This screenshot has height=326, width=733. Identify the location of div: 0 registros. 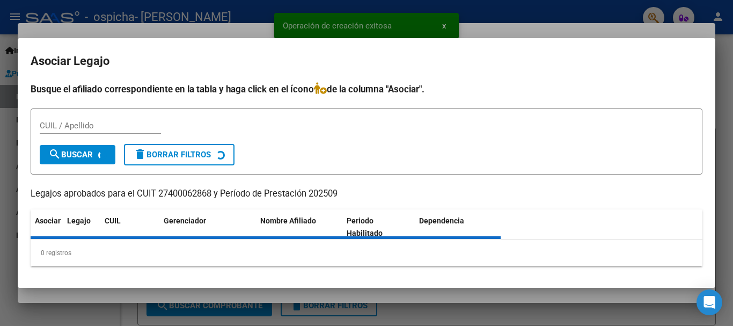
(366, 253).